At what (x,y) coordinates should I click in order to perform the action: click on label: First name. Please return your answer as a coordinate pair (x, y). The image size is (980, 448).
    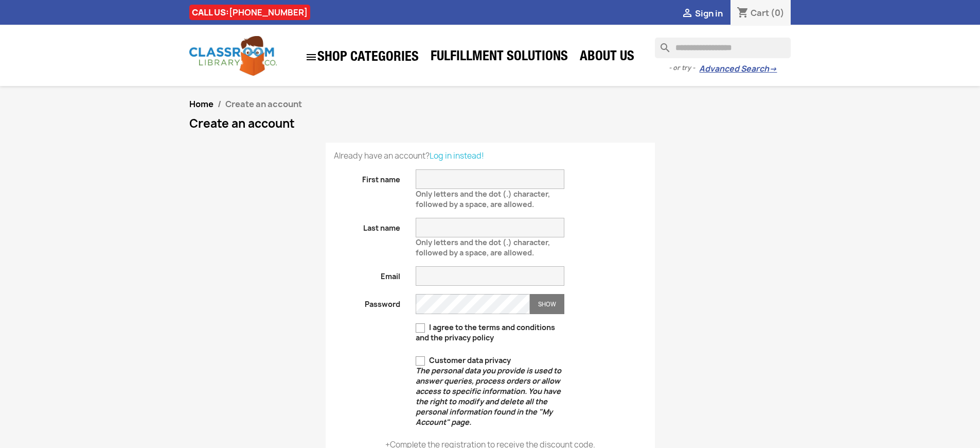
    Looking at the image, I should click on (368, 177).